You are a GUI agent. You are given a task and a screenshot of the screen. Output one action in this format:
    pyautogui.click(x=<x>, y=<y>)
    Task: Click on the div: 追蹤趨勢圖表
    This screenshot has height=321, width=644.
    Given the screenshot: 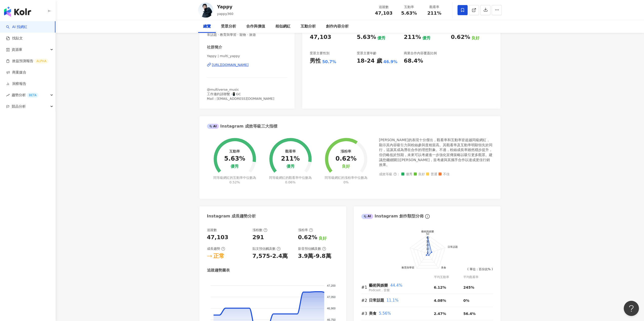 What is the action you would take?
    pyautogui.click(x=218, y=270)
    